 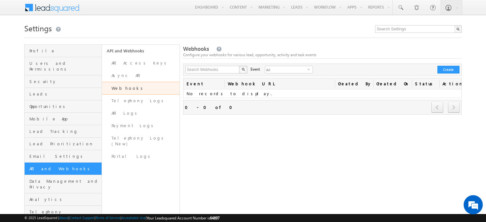 What do you see at coordinates (183, 218) in the screenshot?
I see `span: Your Leadsquared Account Number is` at bounding box center [183, 218].